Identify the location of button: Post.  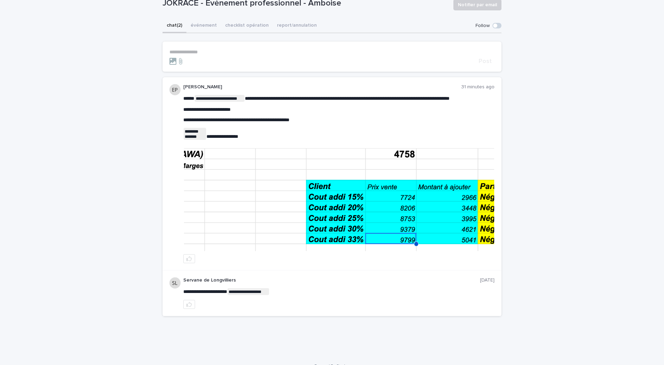
(485, 61).